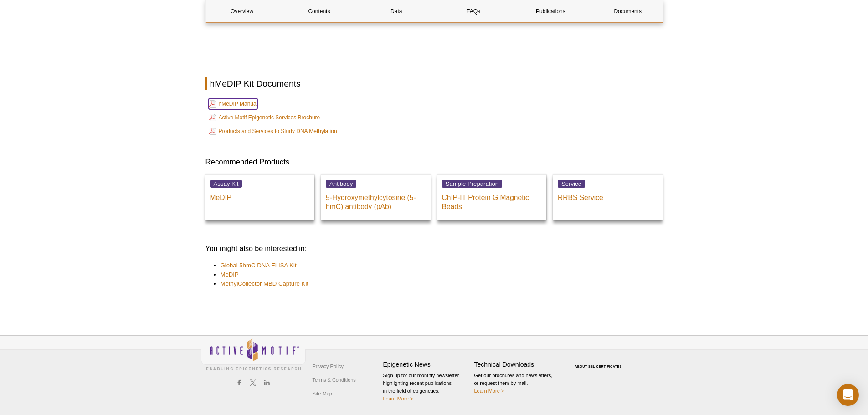 Image resolution: width=868 pixels, height=415 pixels. I want to click on a: Contents, so click(319, 11).